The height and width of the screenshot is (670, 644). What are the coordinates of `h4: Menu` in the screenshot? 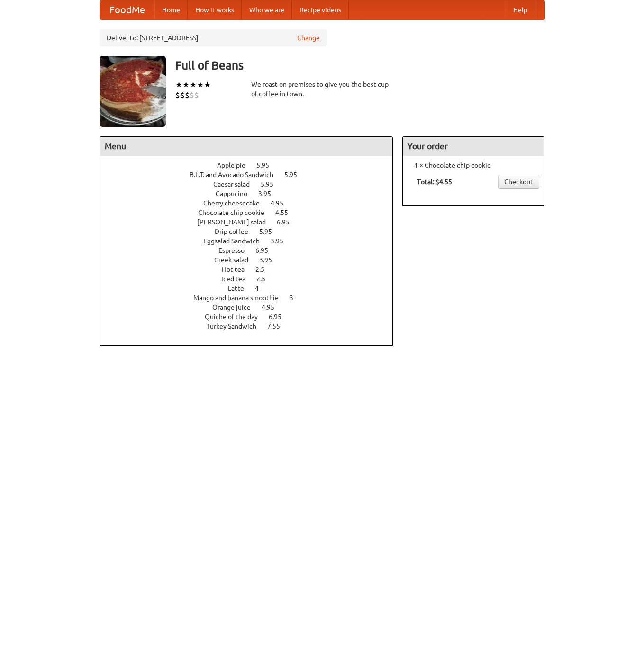 It's located at (247, 147).